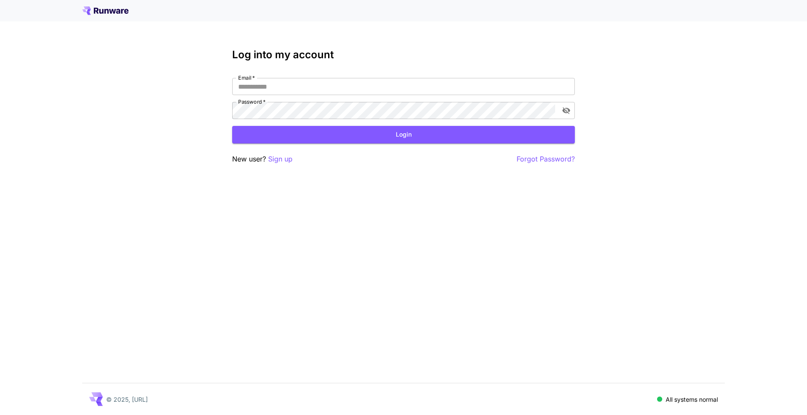  What do you see at coordinates (280, 159) in the screenshot?
I see `button: Sign up` at bounding box center [280, 159].